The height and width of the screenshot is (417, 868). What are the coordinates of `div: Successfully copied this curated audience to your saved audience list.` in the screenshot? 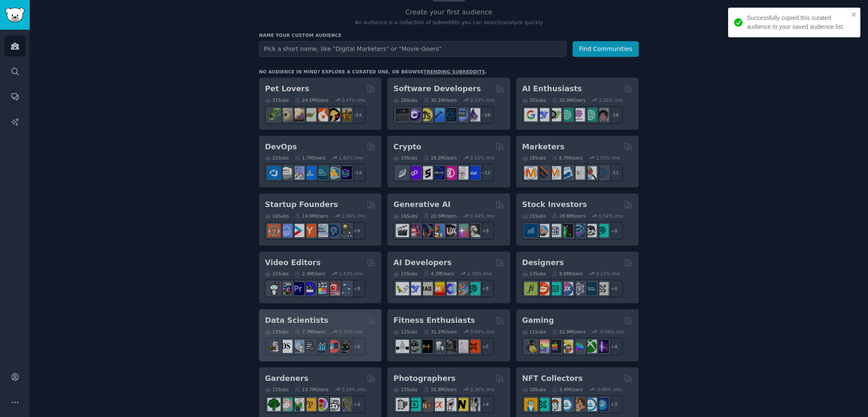 It's located at (797, 22).